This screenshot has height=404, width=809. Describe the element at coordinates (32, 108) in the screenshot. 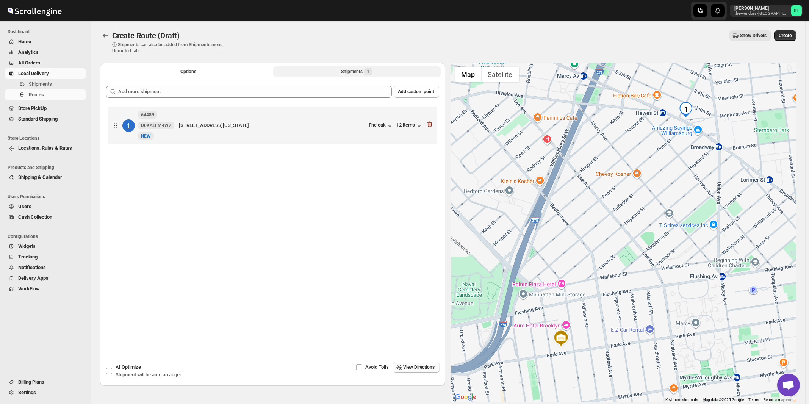

I see `span: Store PickUp` at that location.